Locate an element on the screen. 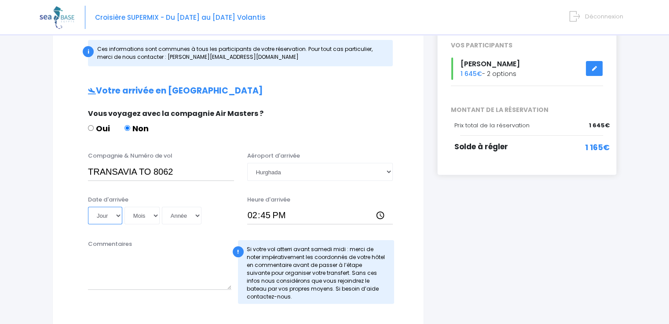  div: i is located at coordinates (88, 51).